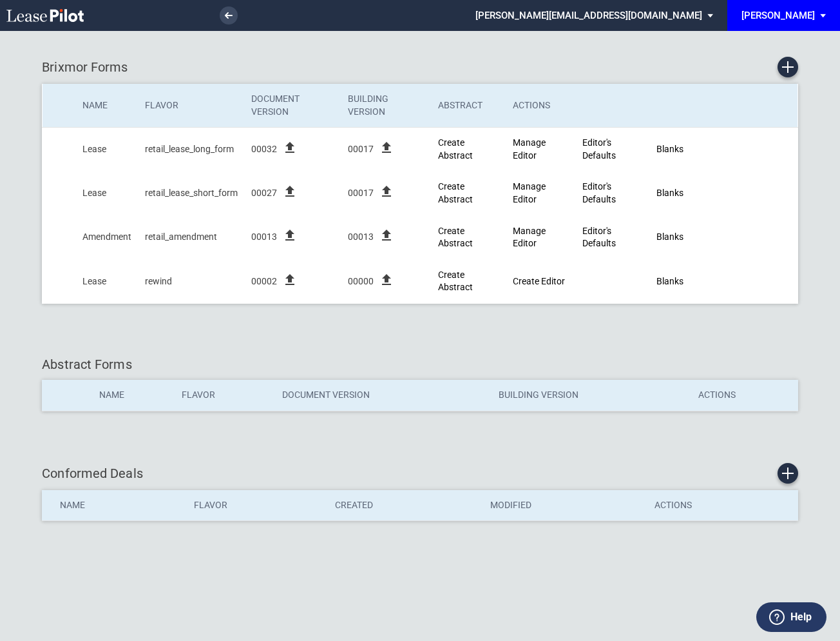 The width and height of the screenshot is (840, 641). Describe the element at coordinates (105, 237) in the screenshot. I see `td: Amendment` at that location.